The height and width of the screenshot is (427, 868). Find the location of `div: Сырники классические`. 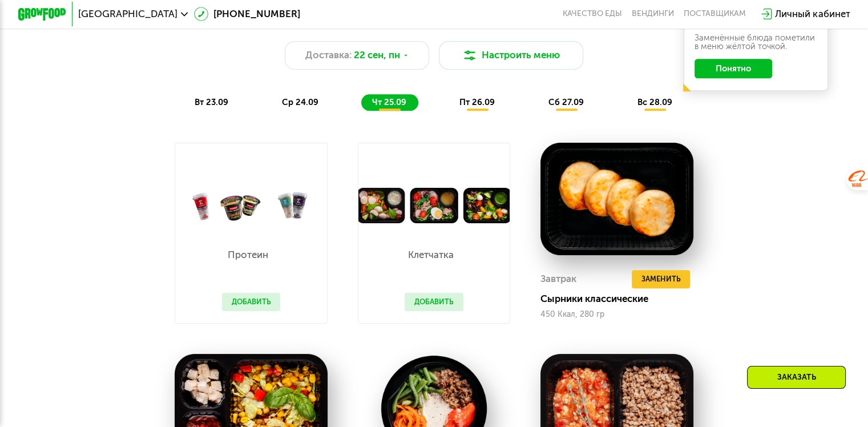

div: Сырники классические is located at coordinates (622, 299).